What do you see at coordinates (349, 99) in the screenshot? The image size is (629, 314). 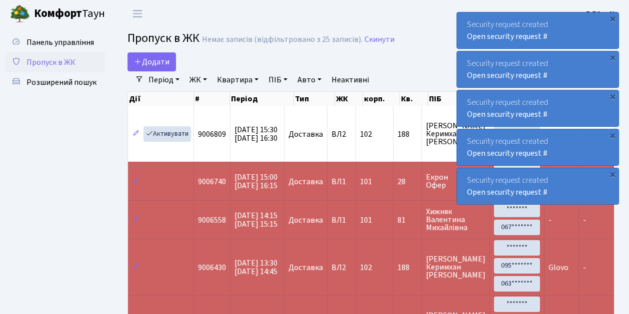 I see `th: ЖК` at bounding box center [349, 99].